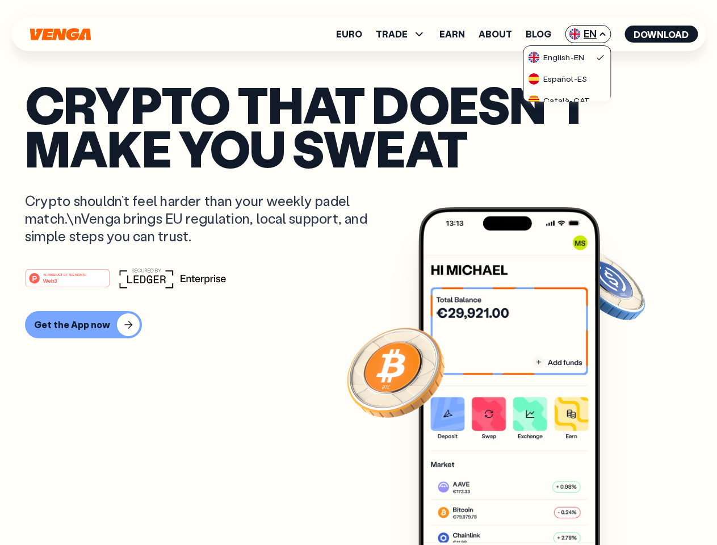 This screenshot has width=717, height=545. I want to click on span: EN, so click(588, 34).